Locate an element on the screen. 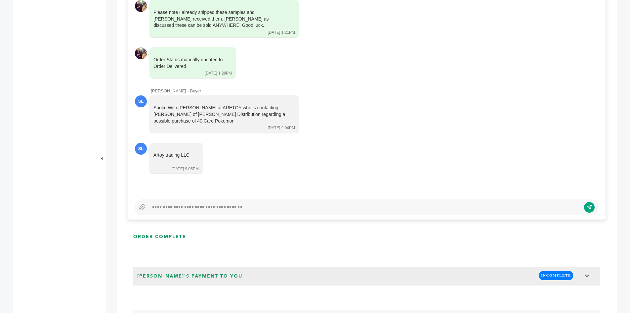  span: INCOMPLETE is located at coordinates (556, 275).